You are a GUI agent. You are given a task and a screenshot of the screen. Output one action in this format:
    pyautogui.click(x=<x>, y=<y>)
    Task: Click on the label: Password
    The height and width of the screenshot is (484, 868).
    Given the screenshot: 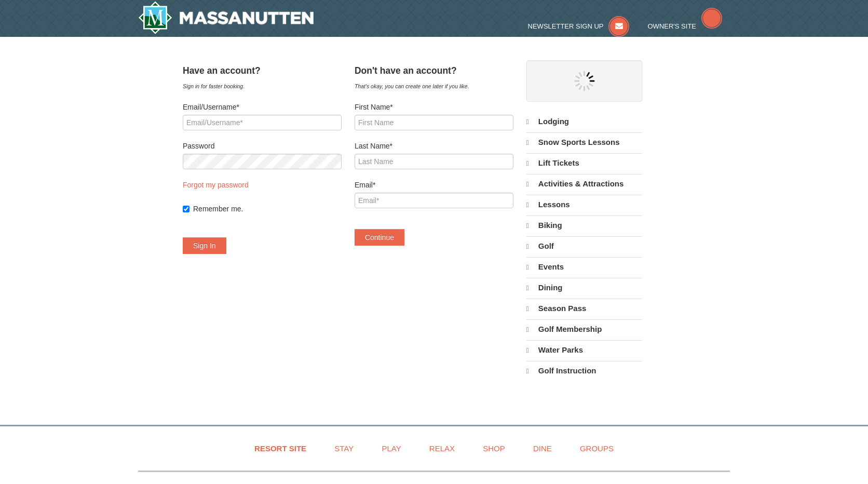 What is the action you would take?
    pyautogui.click(x=262, y=146)
    